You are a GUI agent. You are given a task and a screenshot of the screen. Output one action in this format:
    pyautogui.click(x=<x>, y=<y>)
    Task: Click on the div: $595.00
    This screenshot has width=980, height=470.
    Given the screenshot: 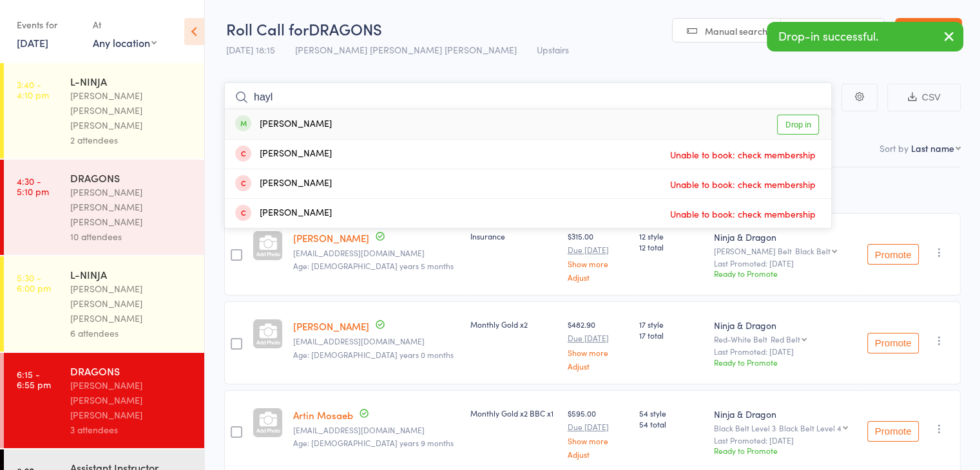 What is the action you would take?
    pyautogui.click(x=598, y=433)
    